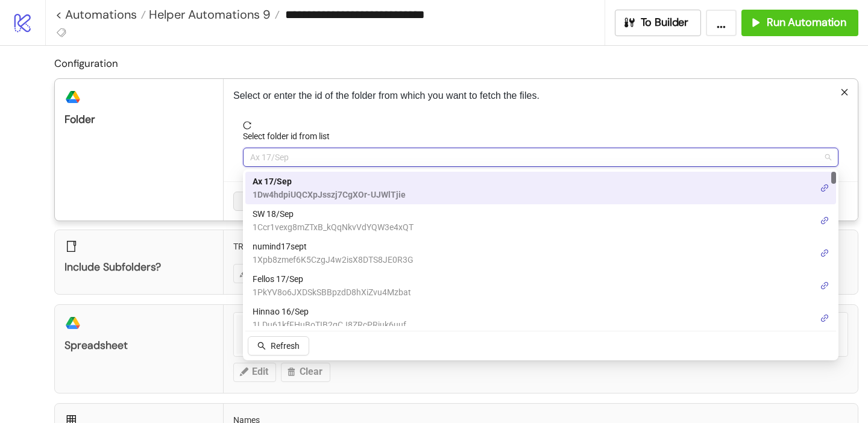  Describe the element at coordinates (213, 15) in the screenshot. I see `a: Helper Automations 9` at that location.